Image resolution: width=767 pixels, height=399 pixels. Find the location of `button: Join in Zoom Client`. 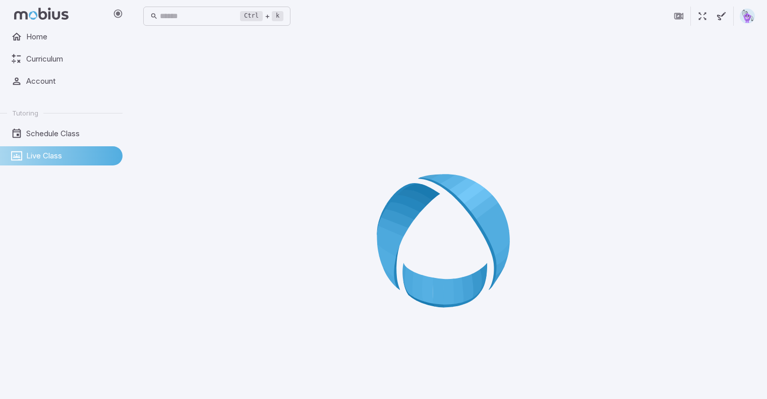

button: Join in Zoom Client is located at coordinates (679, 16).